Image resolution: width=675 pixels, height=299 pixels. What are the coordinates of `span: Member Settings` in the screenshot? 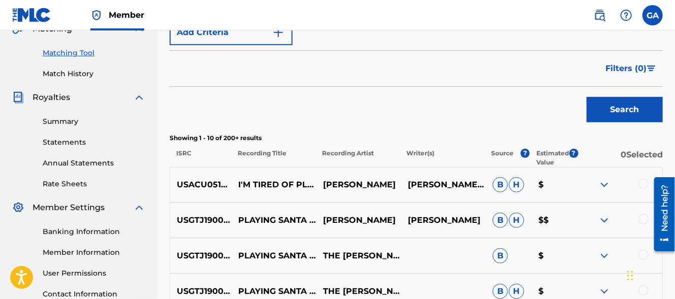 It's located at (69, 208).